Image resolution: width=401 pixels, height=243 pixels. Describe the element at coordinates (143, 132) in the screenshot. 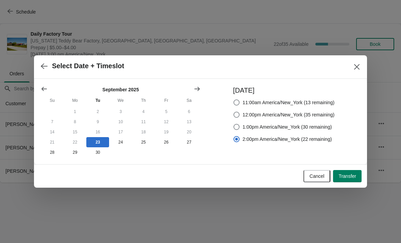

I see `button: Thursday September 18 2025` at that location.